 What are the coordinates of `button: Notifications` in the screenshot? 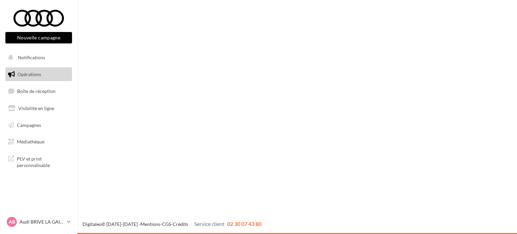 It's located at (37, 58).